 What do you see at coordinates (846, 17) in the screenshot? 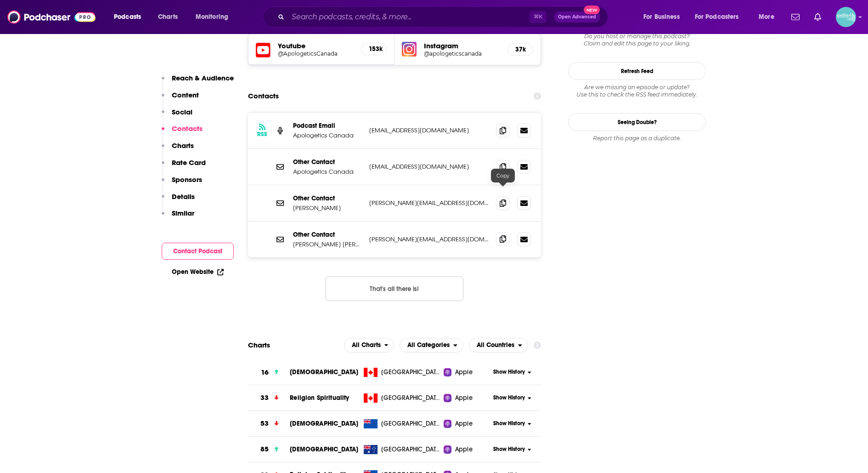
I see `span: Logged in as JessicaPellien` at bounding box center [846, 17].